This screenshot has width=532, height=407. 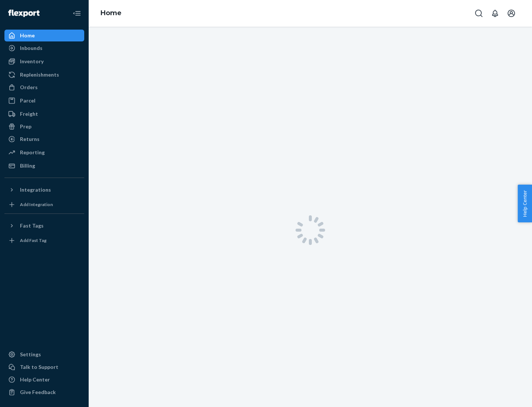 I want to click on div: Orders, so click(x=29, y=87).